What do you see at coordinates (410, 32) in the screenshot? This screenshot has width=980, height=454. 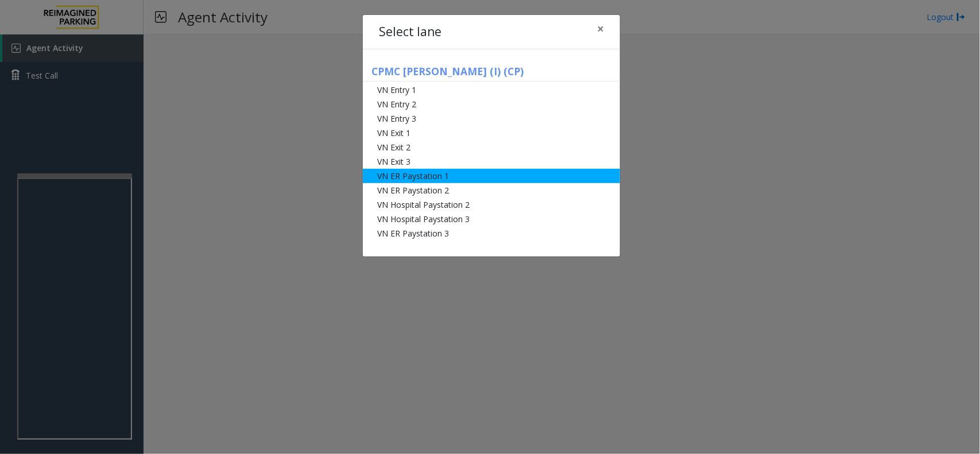 I see `h4: Select lane` at bounding box center [410, 32].